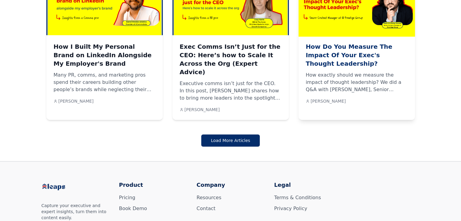 This screenshot has width=461, height=221. Describe the element at coordinates (230, 141) in the screenshot. I see `button: Load More Articles` at that location.